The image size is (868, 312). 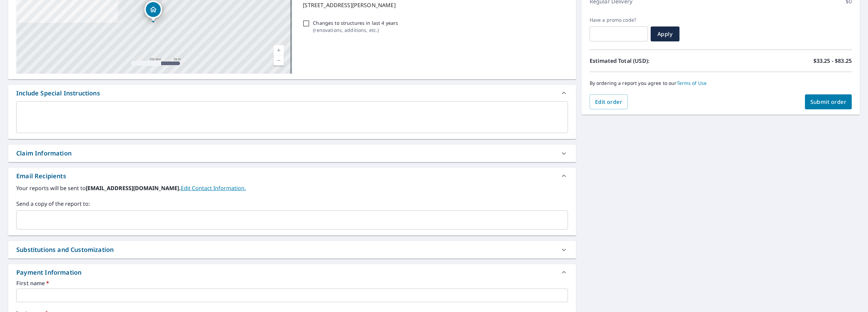 What do you see at coordinates (278, 61) in the screenshot?
I see `a: Current Level 17, Zoom Out` at bounding box center [278, 61].